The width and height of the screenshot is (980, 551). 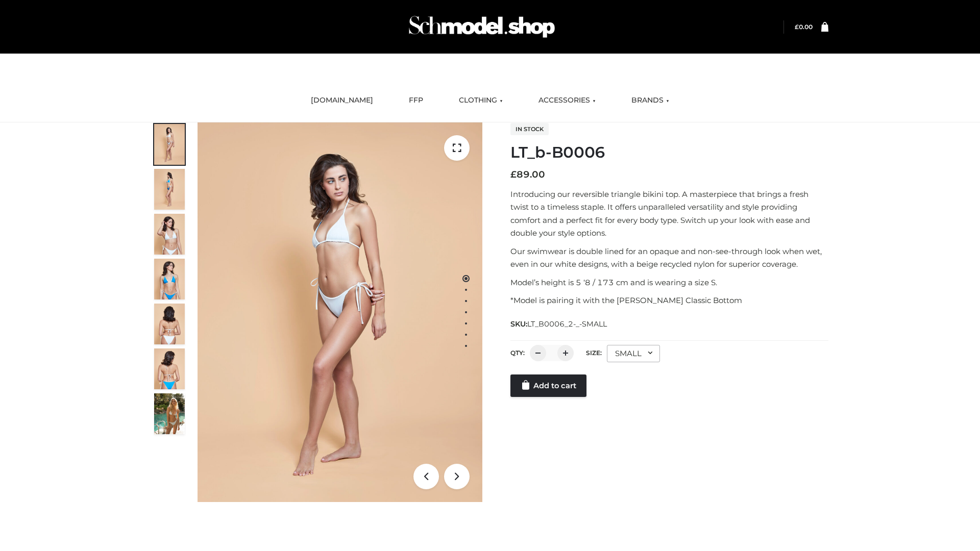 What do you see at coordinates (481, 101) in the screenshot?
I see `a: CLOTHING` at bounding box center [481, 101].